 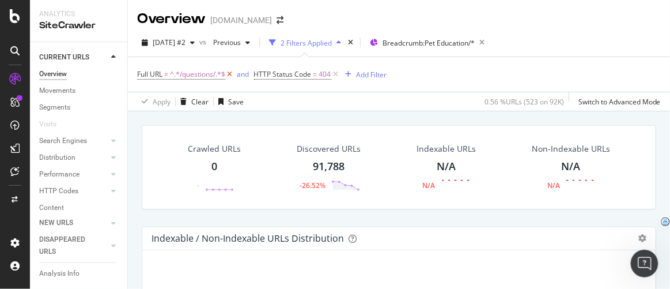 What do you see at coordinates (115, 206) in the screenshot?
I see `button: Messages` at bounding box center [115, 206].